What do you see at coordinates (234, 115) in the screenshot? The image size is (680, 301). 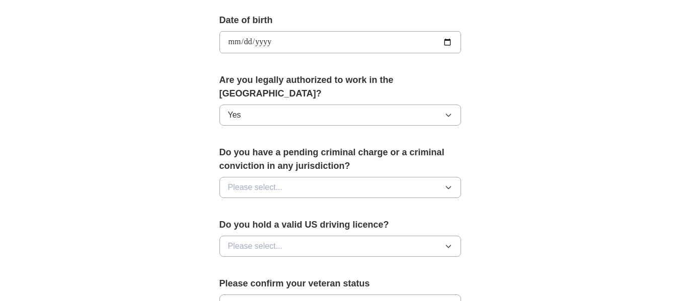 I see `span: Yes` at bounding box center [234, 115].